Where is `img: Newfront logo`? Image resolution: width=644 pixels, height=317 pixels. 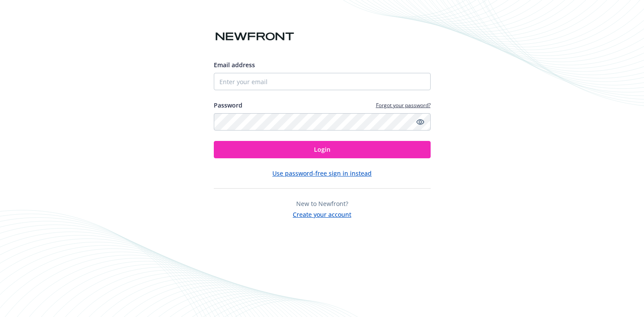
img: Newfront logo is located at coordinates (255, 36).